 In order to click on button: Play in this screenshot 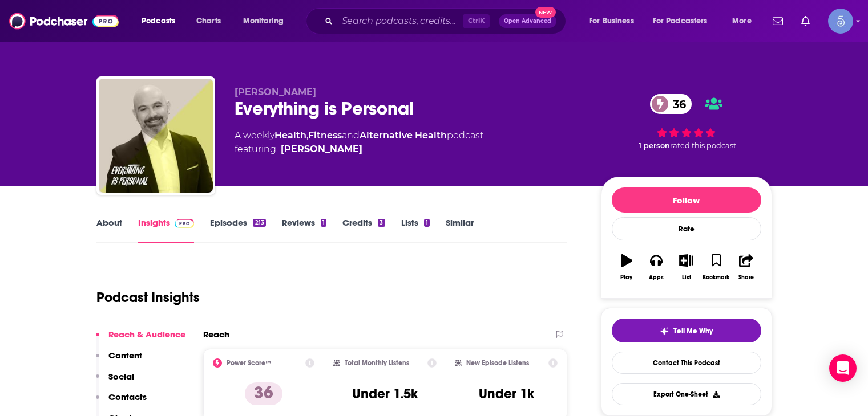, I will do `click(627, 267)`.